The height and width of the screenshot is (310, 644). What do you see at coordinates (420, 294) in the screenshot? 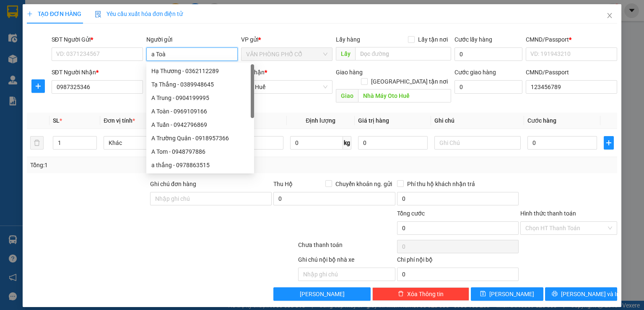
I see `button: deleteXóa Thông tin` at bounding box center [420, 294].